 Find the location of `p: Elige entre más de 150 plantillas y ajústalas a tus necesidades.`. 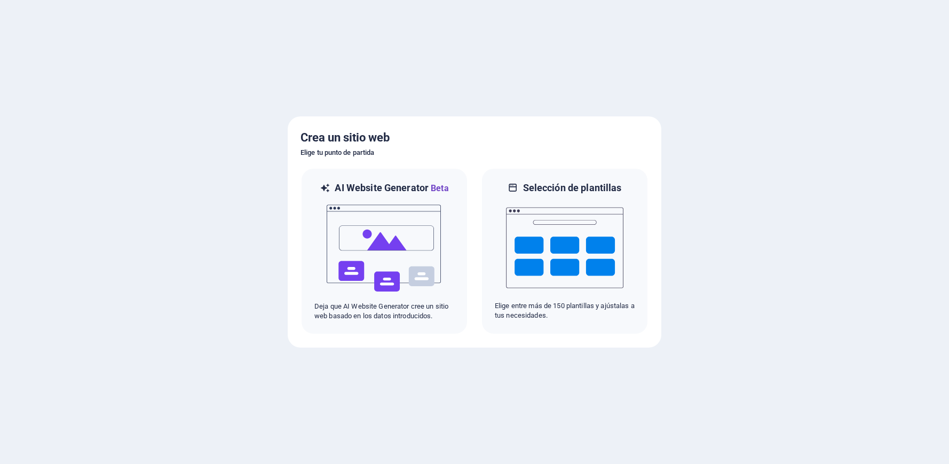

p: Elige entre más de 150 plantillas y ajústalas a tus necesidades. is located at coordinates (565, 311).